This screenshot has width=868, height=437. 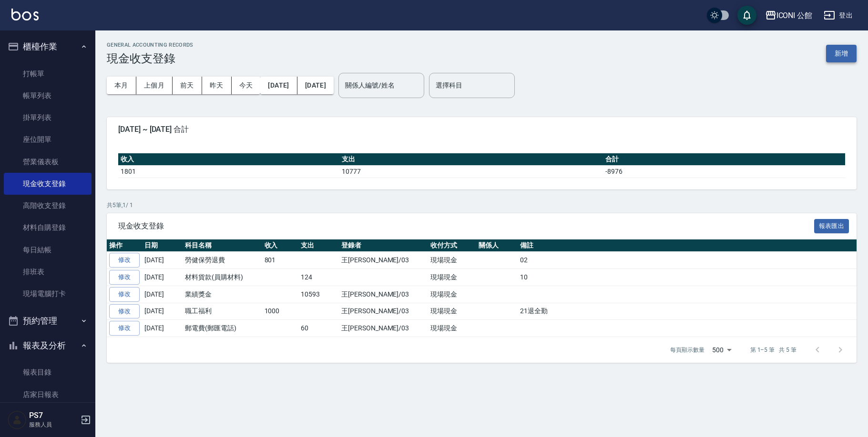 I want to click on td: 124, so click(x=318, y=278).